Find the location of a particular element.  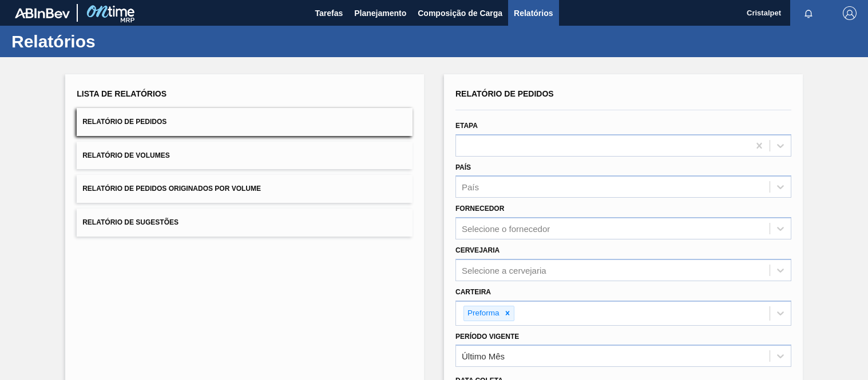

div: Preforma is located at coordinates (482, 313).